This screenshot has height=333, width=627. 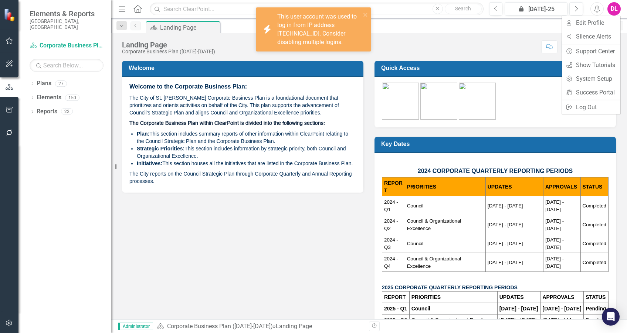 I want to click on strong: Pending, so click(x=596, y=308).